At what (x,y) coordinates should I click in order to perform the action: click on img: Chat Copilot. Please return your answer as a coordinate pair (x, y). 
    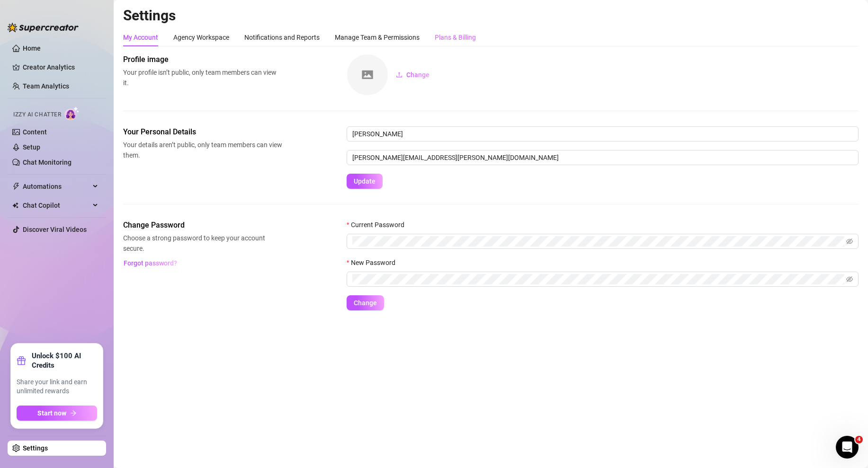
    Looking at the image, I should click on (15, 206).